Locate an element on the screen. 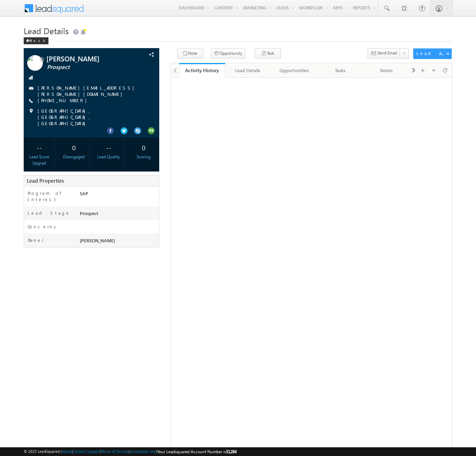 The image size is (476, 456). div: Notes is located at coordinates (386, 71).